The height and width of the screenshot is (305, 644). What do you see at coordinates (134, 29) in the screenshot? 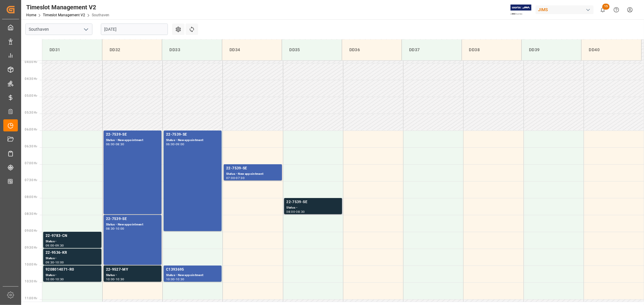
I see `input: MM-DD-YYYY` at bounding box center [134, 29].